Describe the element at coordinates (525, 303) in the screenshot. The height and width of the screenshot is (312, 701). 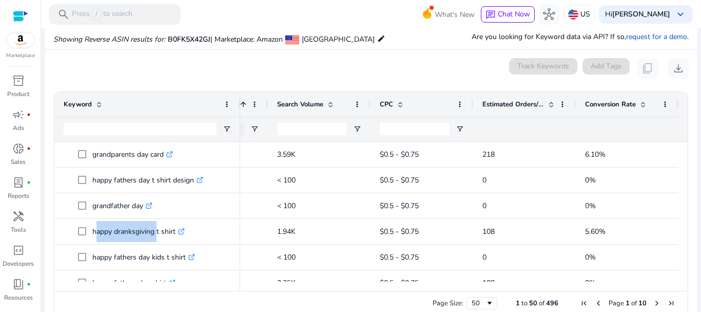
I see `span: to` at that location.